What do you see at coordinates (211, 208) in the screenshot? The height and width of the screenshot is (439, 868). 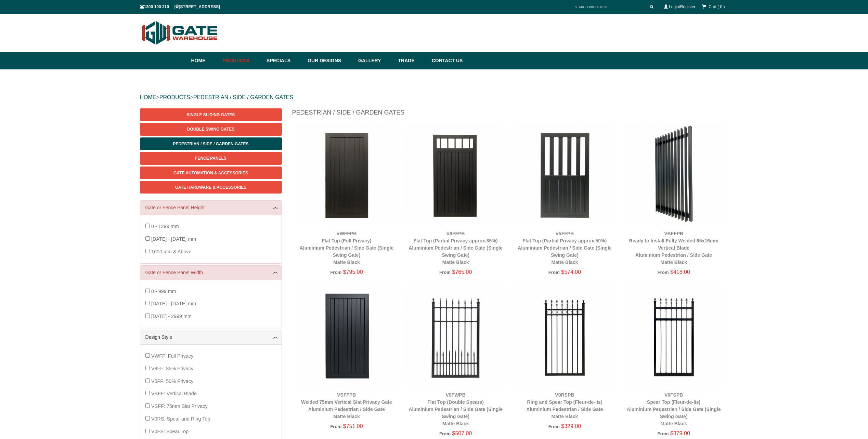 I see `a: Gate or Fence Panel Height` at bounding box center [211, 208].